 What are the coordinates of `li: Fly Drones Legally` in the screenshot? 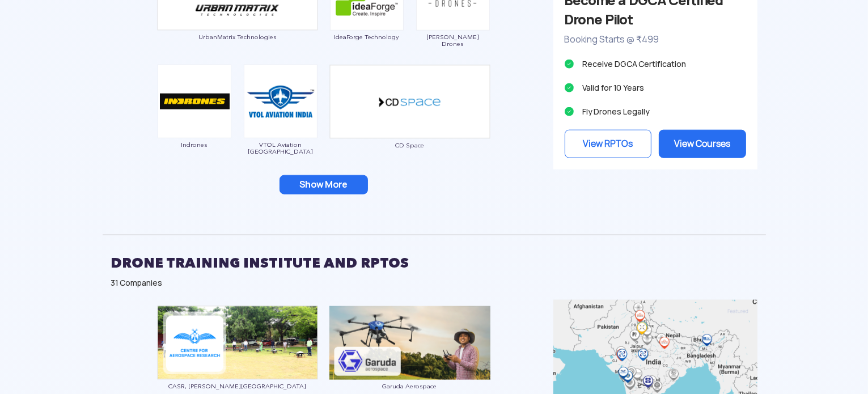 It's located at (656, 112).